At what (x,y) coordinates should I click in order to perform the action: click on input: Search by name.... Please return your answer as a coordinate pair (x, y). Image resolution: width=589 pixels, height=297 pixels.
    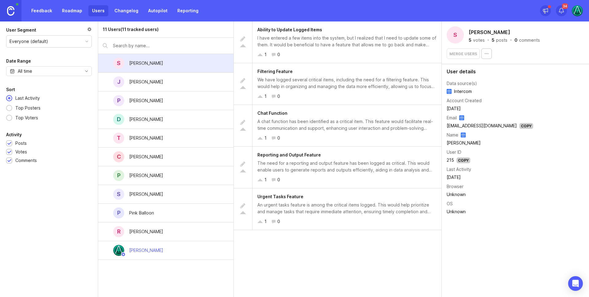
    Looking at the image, I should click on (171, 46).